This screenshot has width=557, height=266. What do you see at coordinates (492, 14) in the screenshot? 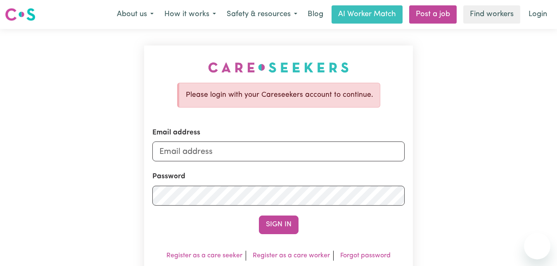
I see `a: Find workers` at bounding box center [492, 14].